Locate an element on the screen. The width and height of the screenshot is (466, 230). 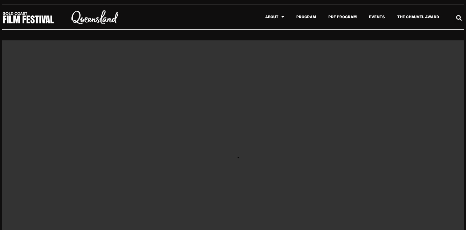
a: The Chauvel Award is located at coordinates (418, 17).